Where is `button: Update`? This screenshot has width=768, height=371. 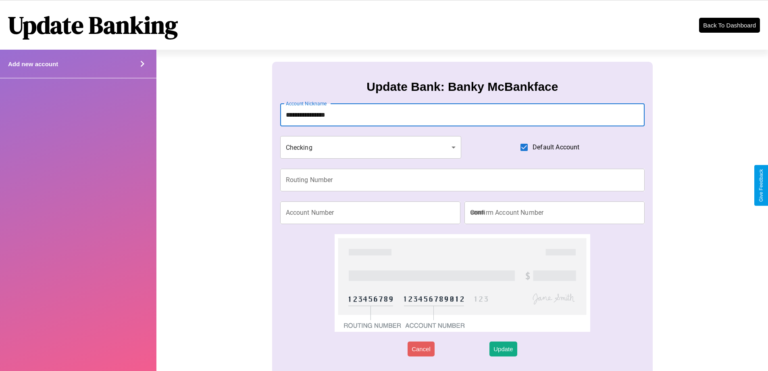 button: Update is located at coordinates (503, 348).